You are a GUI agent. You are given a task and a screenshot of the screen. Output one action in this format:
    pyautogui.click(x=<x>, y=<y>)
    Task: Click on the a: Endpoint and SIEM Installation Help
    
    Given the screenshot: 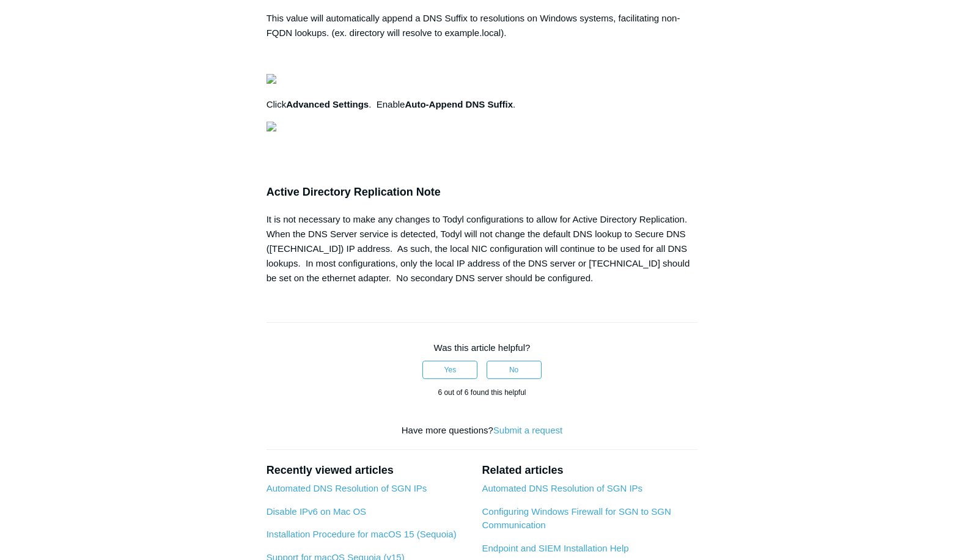 What is the action you would take?
    pyautogui.click(x=555, y=548)
    